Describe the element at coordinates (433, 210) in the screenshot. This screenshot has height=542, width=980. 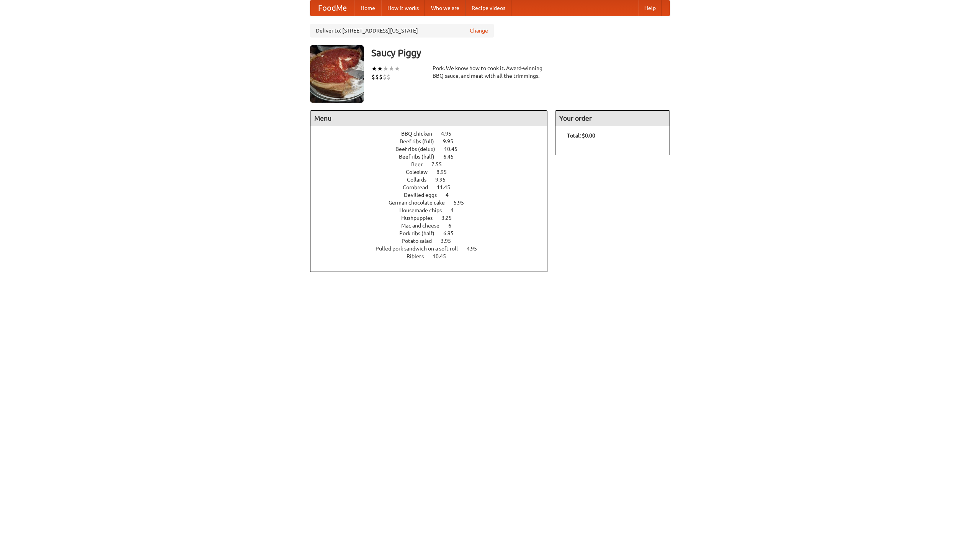
I see `a: Housemade chips 4` at that location.